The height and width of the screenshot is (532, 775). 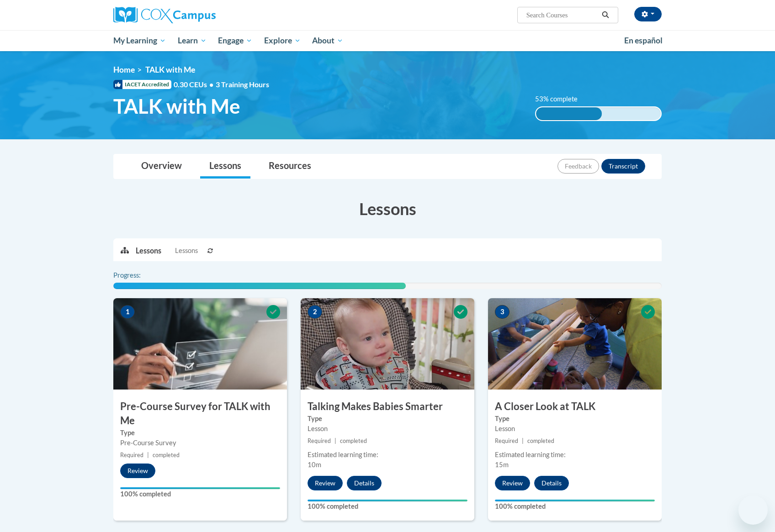 I want to click on a: Learn, so click(x=192, y=41).